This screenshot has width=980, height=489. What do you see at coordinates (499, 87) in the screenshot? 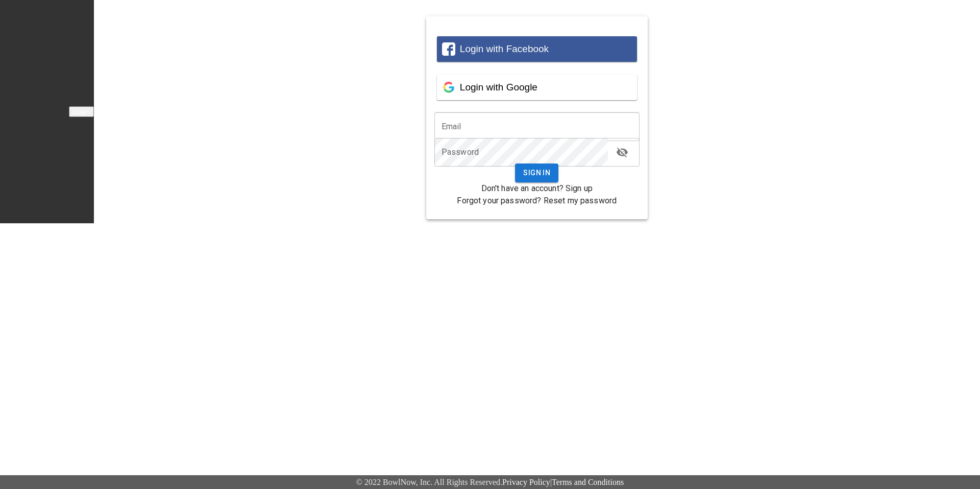
I see `span: Login with Google` at bounding box center [499, 87].